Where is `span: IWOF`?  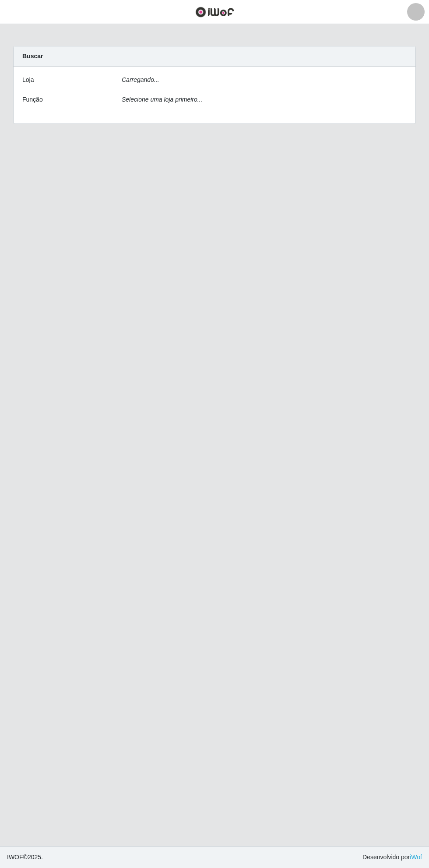
span: IWOF is located at coordinates (15, 857).